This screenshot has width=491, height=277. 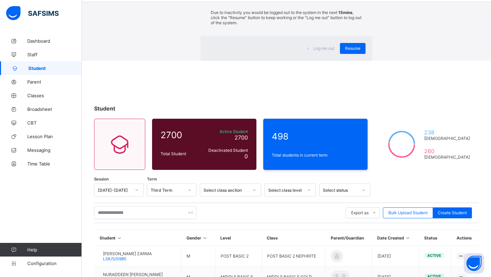 I want to click on span: Lesson Plan, so click(x=55, y=136).